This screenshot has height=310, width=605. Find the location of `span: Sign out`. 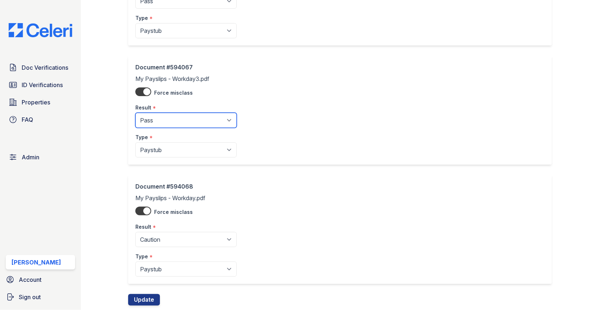

span: Sign out is located at coordinates (30, 297).